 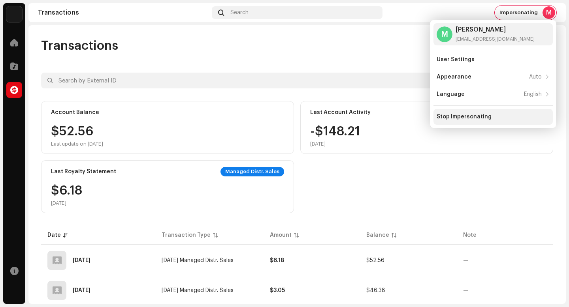 What do you see at coordinates (239, 13) in the screenshot?
I see `span: Search` at bounding box center [239, 13].